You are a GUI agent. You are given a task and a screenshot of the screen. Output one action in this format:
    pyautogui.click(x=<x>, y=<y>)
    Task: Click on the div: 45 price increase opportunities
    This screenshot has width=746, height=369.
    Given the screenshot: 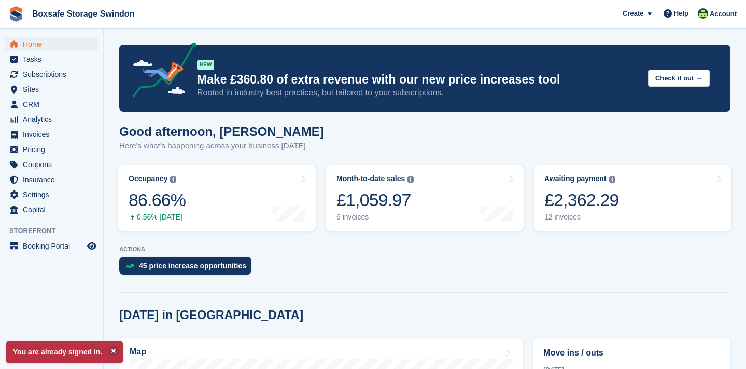 What is the action you would take?
    pyautogui.click(x=192, y=266)
    